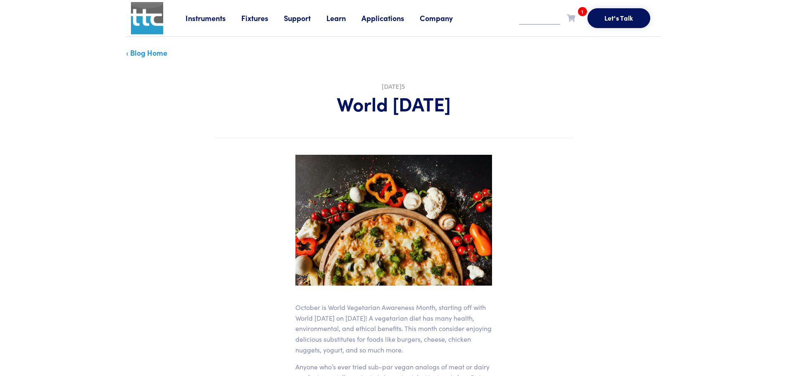 The height and width of the screenshot is (376, 787). Describe the element at coordinates (344, 18) in the screenshot. I see `a: Learn` at that location.